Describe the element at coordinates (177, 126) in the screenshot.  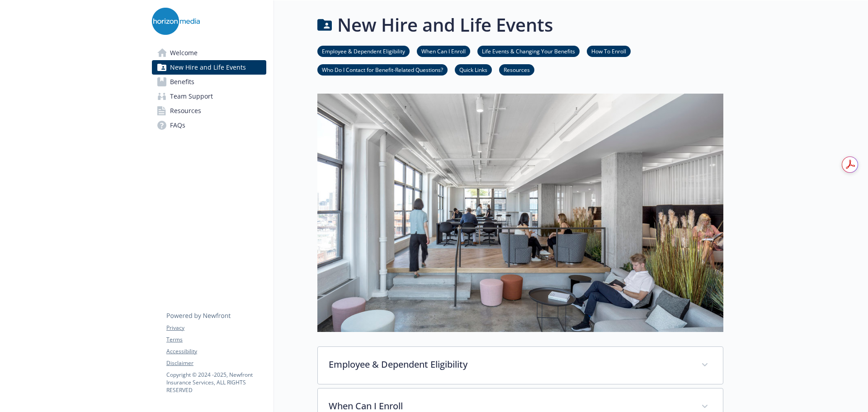
I see `span: FAQs` at that location.